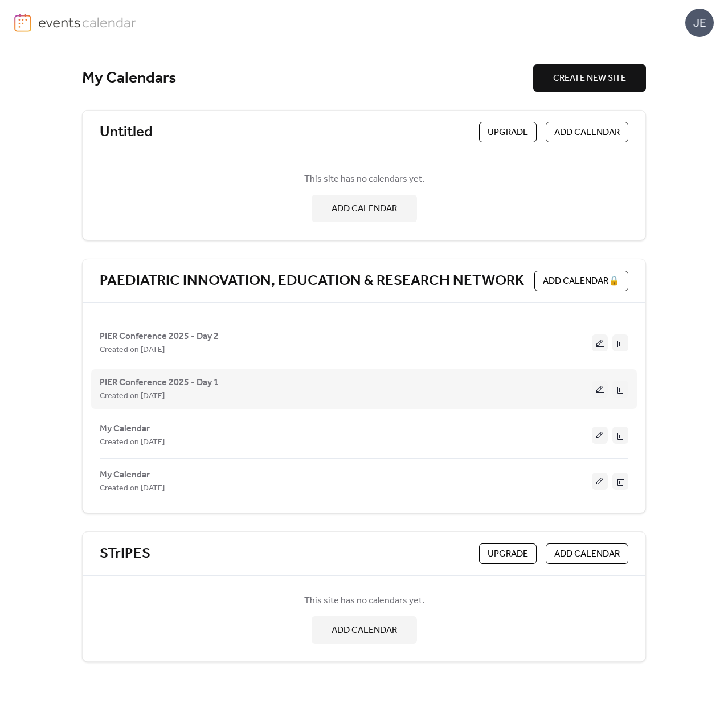 This screenshot has height=728, width=728. Describe the element at coordinates (124, 554) in the screenshot. I see `a: STrIPES` at that location.